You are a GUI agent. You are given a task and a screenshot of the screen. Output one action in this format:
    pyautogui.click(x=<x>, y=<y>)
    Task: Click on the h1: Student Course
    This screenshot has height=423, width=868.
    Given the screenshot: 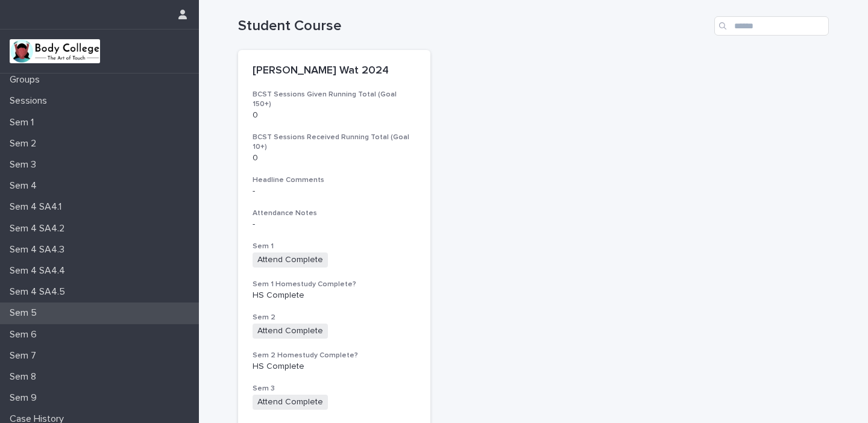 What is the action you would take?
    pyautogui.click(x=474, y=26)
    